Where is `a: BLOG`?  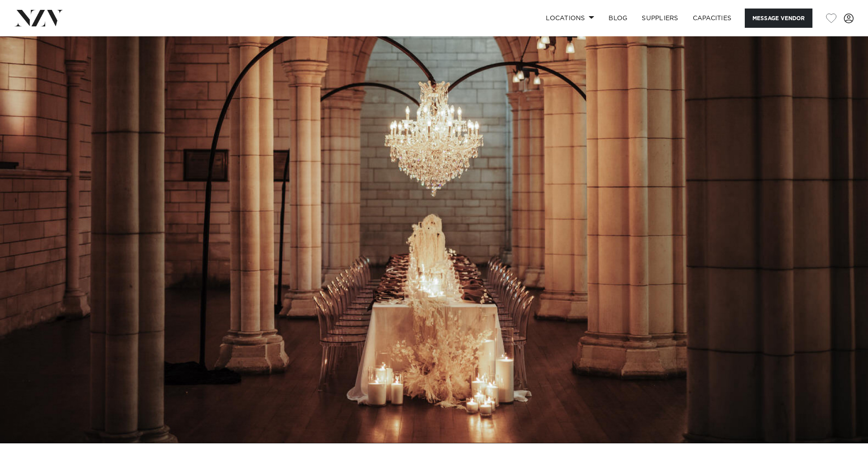 a: BLOG is located at coordinates (618, 18).